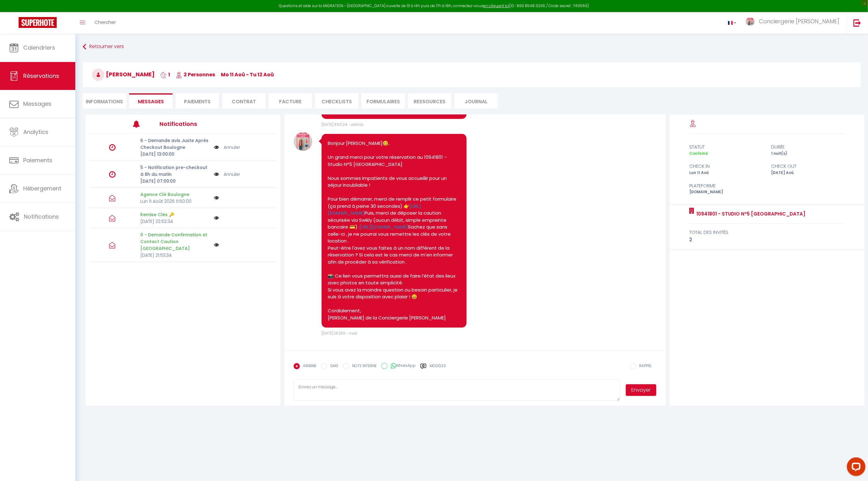 This screenshot has width=868, height=481. I want to click on li: Ressources, so click(430, 101).